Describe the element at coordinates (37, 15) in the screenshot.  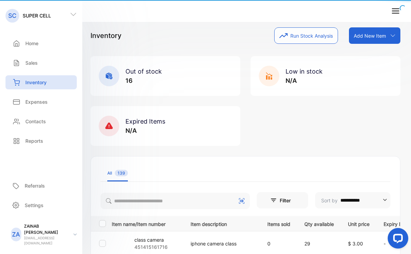
I see `p: SUPER CELL` at that location.